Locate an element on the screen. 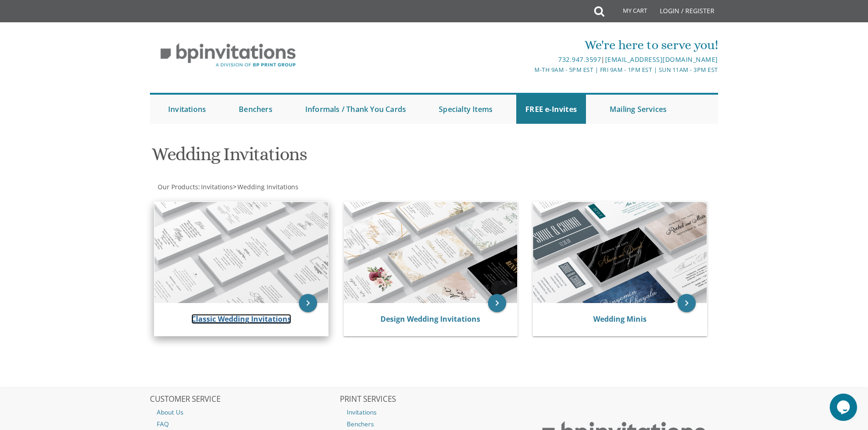 This screenshot has width=868, height=430. div: We're here to serve you! is located at coordinates (529, 45).